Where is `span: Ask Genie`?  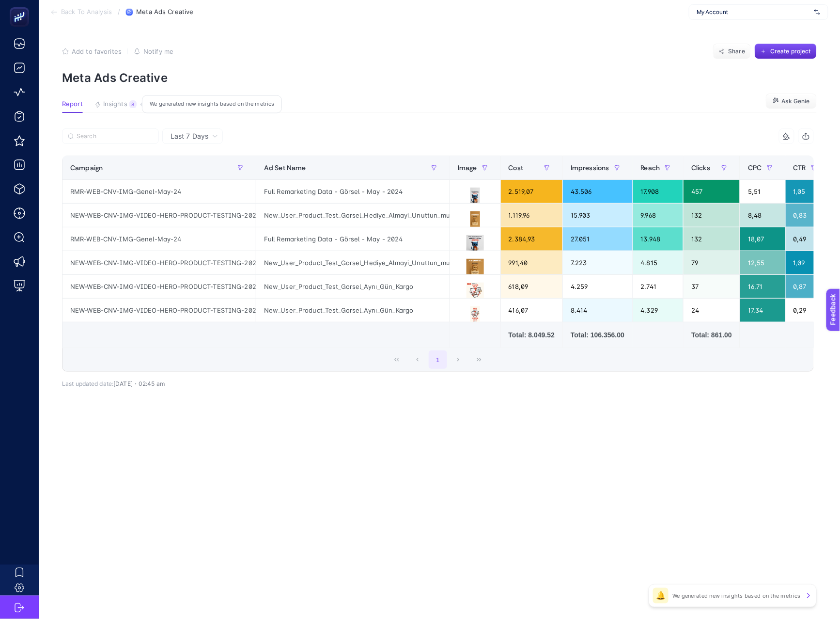
span: Ask Genie is located at coordinates (796, 101).